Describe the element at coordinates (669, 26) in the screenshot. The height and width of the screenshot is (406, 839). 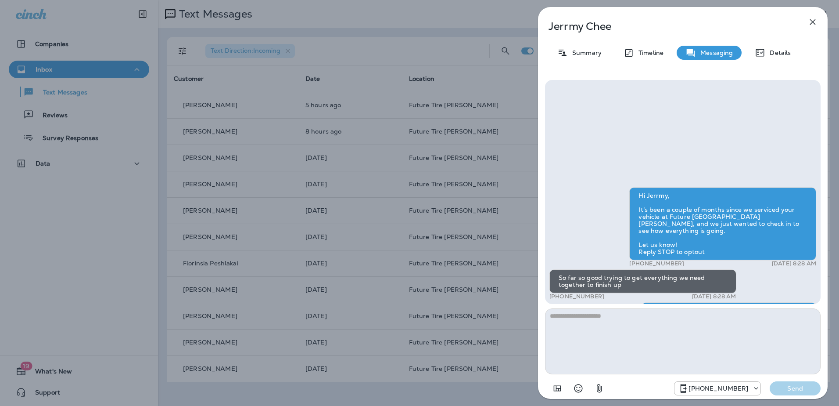
I see `p: Jerrmy Chee` at that location.